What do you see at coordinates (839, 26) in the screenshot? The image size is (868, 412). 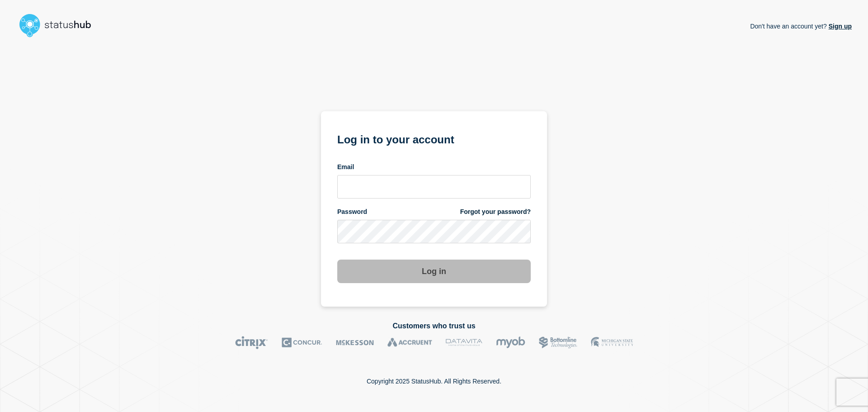 I see `a: Sign up` at bounding box center [839, 26].